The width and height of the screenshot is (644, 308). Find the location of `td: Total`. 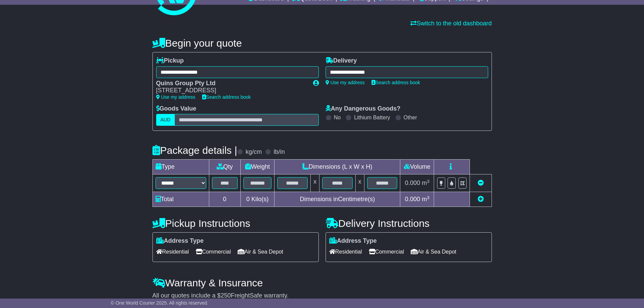

td: Total is located at coordinates (181, 199).